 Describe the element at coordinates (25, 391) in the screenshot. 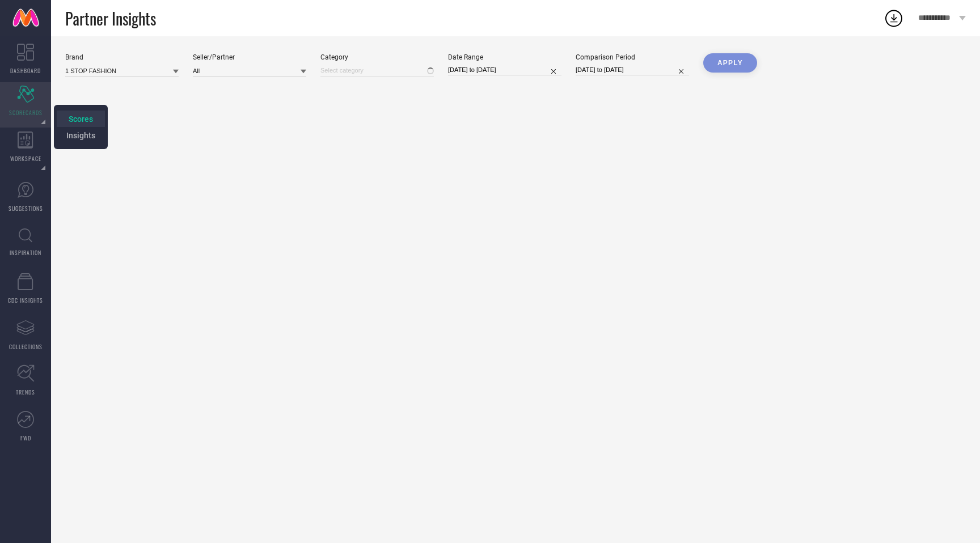

I see `span: TRENDS` at that location.